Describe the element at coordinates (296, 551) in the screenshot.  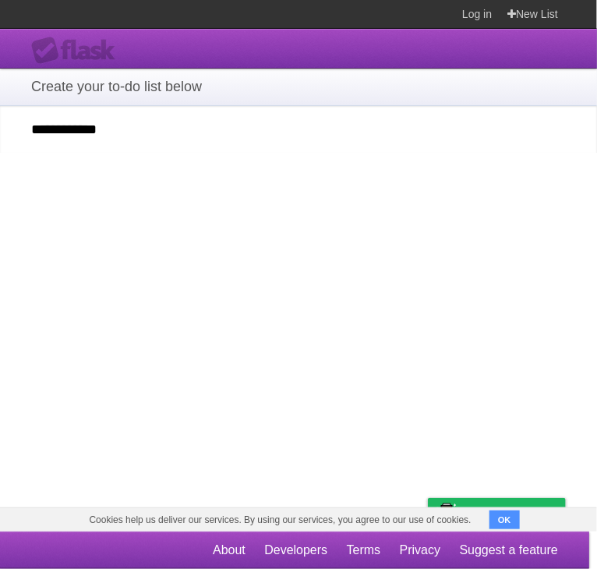
I see `a: Developers` at that location.